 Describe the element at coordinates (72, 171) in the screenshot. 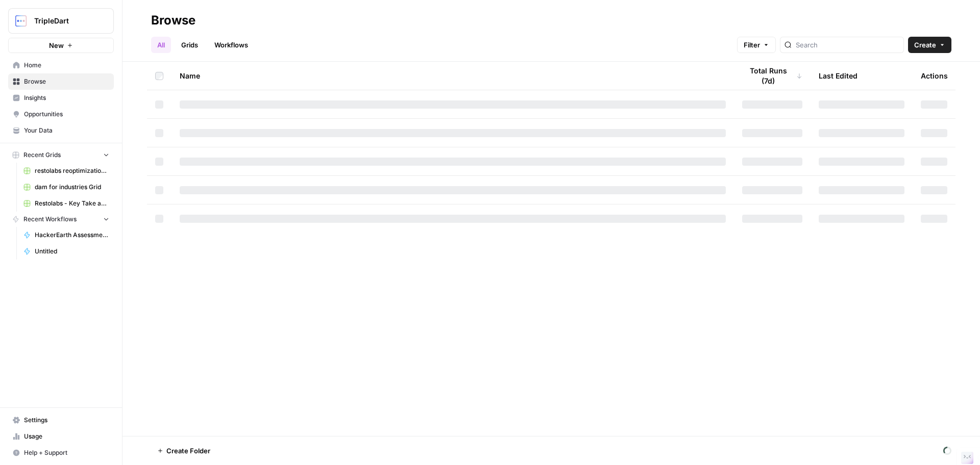

I see `span: restolabs reoptimizations aug` at that location.